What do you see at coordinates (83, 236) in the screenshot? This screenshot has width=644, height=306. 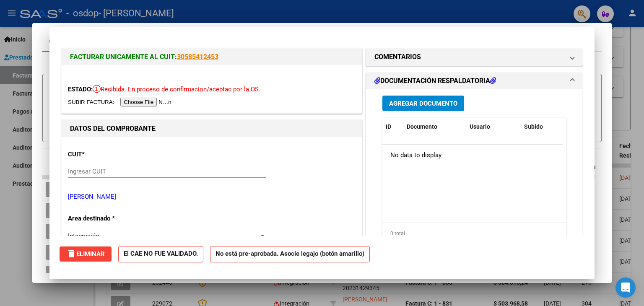 I see `span: Integración` at bounding box center [83, 236].